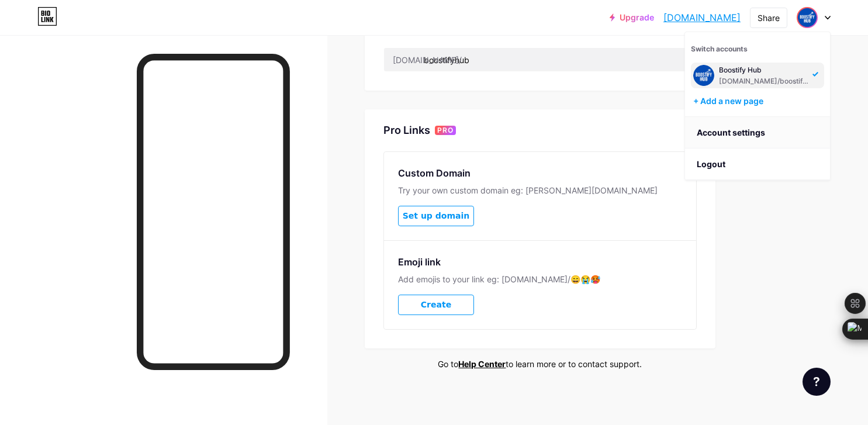  Describe the element at coordinates (541, 364) in the screenshot. I see `div: Go to to learn more or to contact support.` at that location.